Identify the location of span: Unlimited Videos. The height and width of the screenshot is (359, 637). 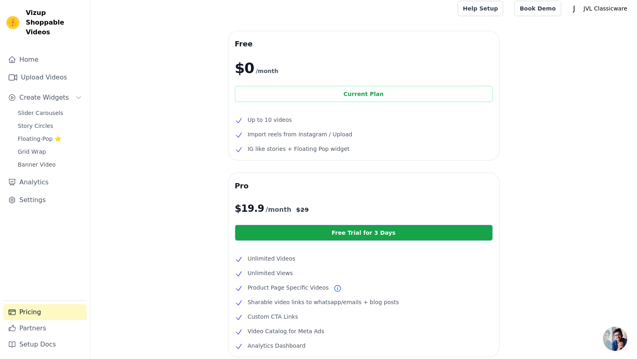
(272, 258).